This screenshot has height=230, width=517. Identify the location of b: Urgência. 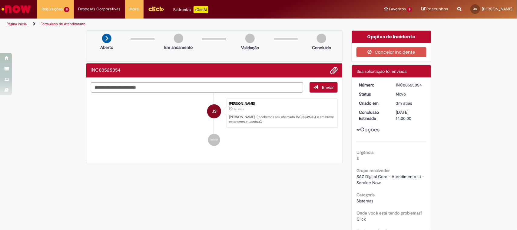
(365, 152).